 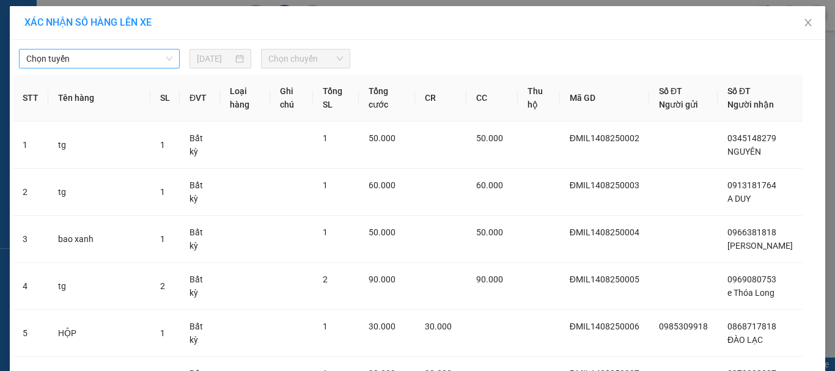 What do you see at coordinates (306, 59) in the screenshot?
I see `span: Chọn chuyến` at bounding box center [306, 59].